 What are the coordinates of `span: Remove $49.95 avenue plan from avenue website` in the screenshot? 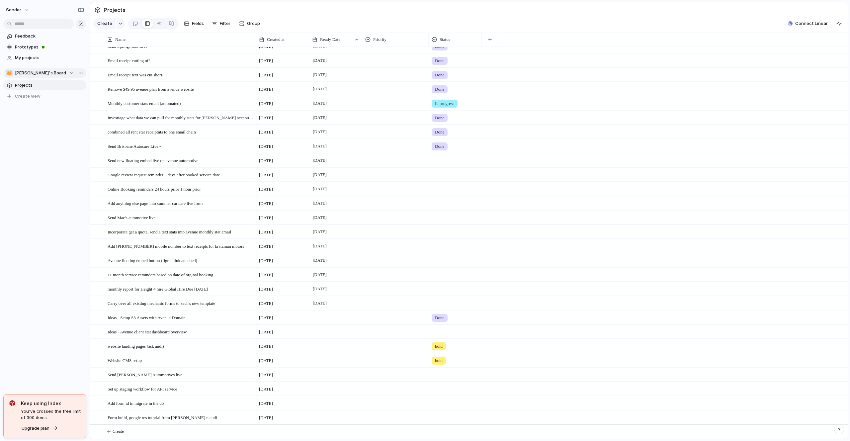 It's located at (151, 89).